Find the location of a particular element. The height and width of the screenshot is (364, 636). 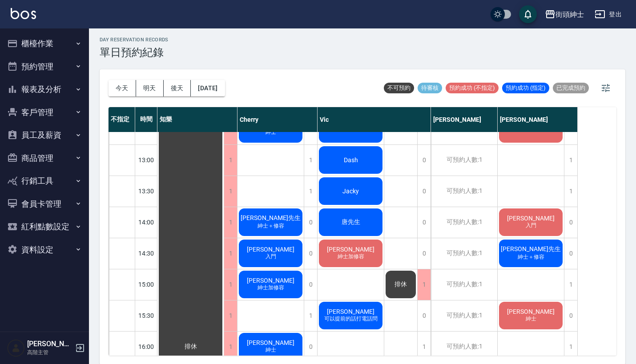

button: 櫃檯作業 is located at coordinates (45, 44).